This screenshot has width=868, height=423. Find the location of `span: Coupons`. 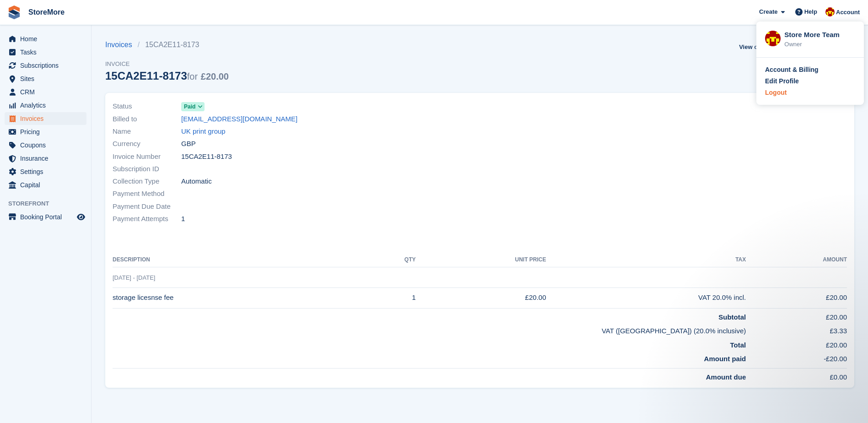

span: Coupons is located at coordinates (48, 145).